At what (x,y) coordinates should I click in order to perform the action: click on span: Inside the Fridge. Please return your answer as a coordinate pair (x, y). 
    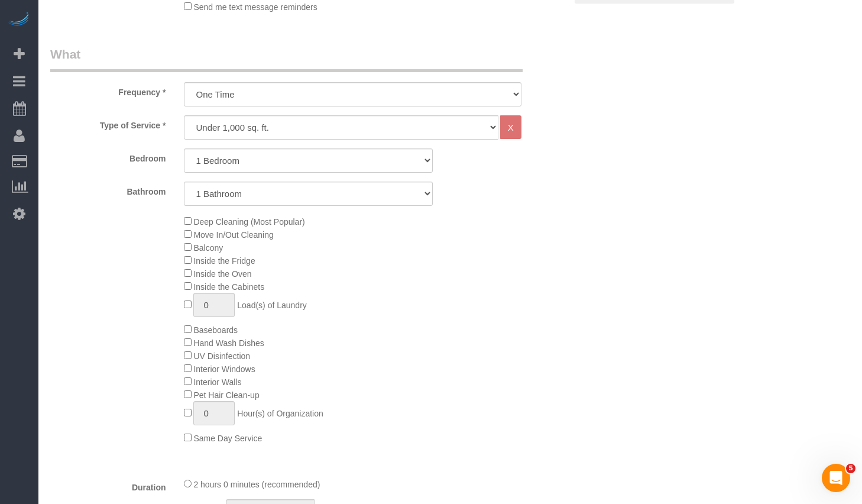
    Looking at the image, I should click on (224, 260).